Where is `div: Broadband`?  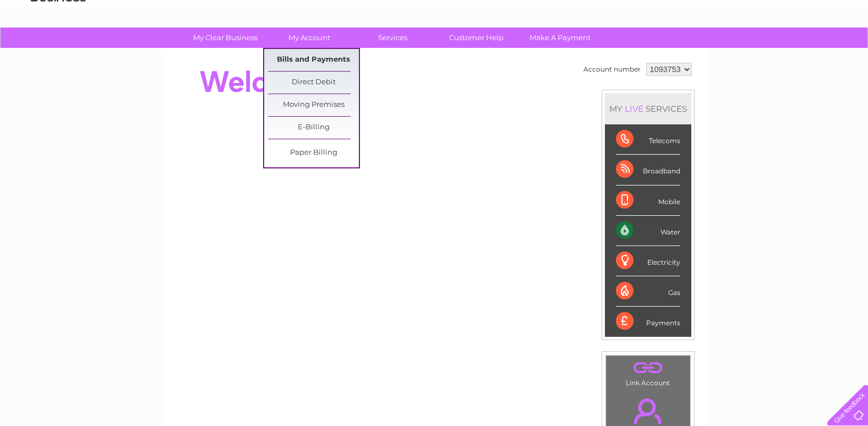 div: Broadband is located at coordinates (648, 170).